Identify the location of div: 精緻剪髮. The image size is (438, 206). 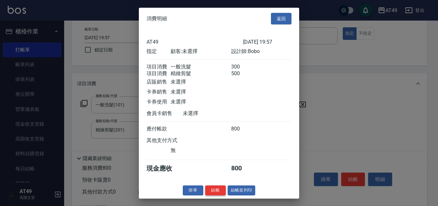
(201, 73).